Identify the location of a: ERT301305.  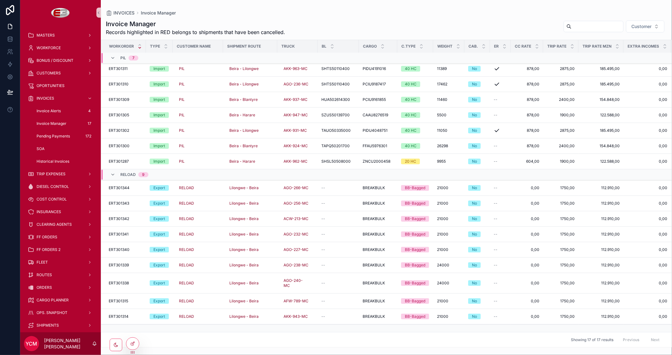
(125, 115).